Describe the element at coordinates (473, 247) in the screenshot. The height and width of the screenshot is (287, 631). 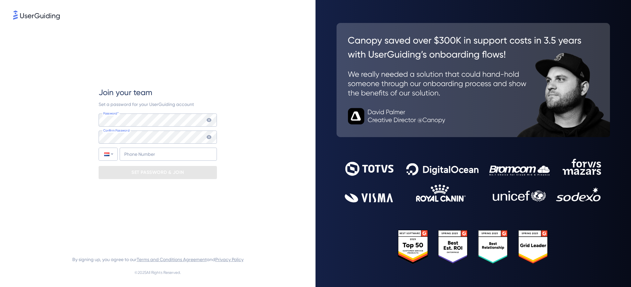
I see `img: 25303e33045975176eb484905ab012ff.svg` at that location.